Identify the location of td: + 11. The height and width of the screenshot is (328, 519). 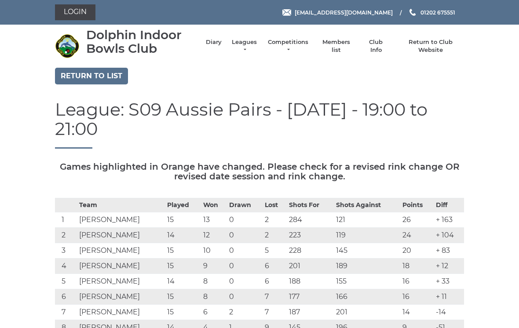
(448, 296).